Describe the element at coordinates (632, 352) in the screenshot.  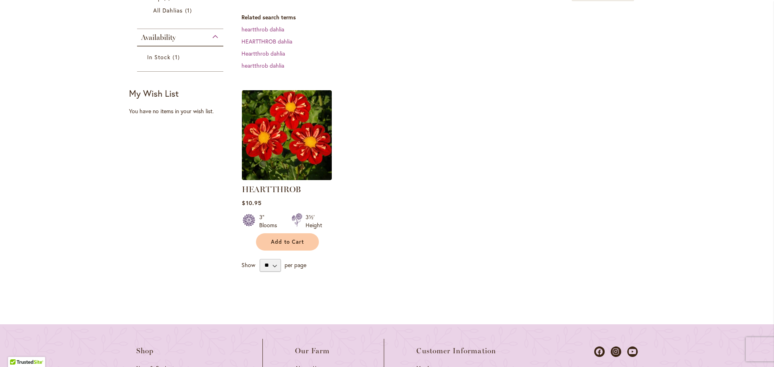
I see `a: Dahlias on Youtube` at that location.